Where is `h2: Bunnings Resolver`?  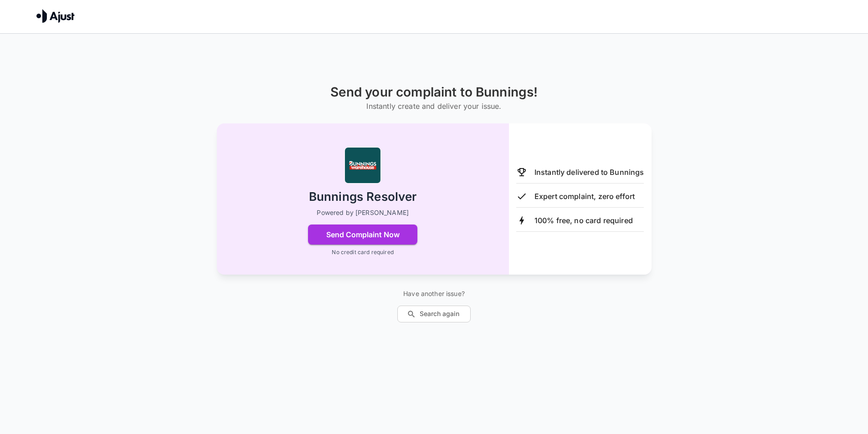 h2: Bunnings Resolver is located at coordinates (362, 197).